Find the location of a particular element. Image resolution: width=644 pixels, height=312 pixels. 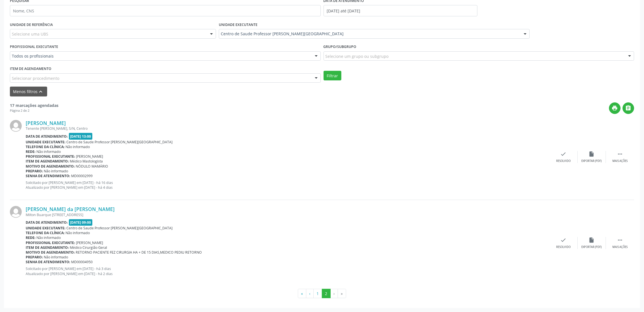

span: Médico Cirurgião Geral is located at coordinates (89, 248).